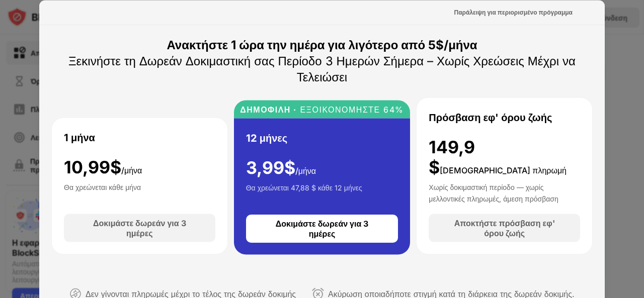 The width and height of the screenshot is (644, 298). What do you see at coordinates (80, 138) in the screenshot?
I see `font: 1 μήνα` at bounding box center [80, 138].